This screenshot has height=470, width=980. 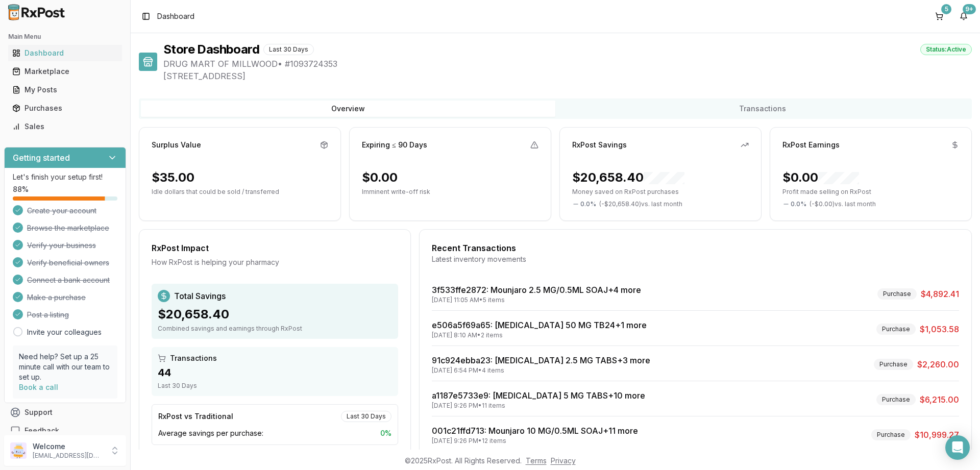 I want to click on button: Marketplace, so click(x=65, y=71).